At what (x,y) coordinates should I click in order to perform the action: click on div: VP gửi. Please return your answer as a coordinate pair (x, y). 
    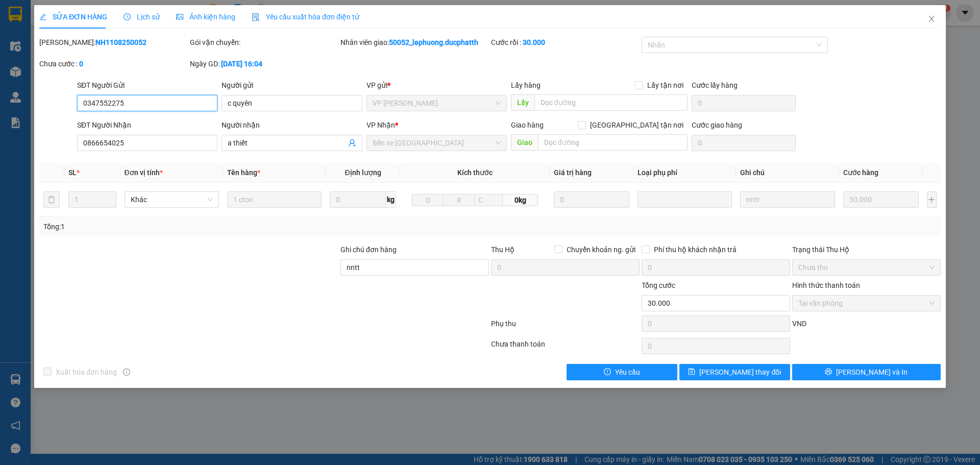
    Looking at the image, I should click on (436, 85).